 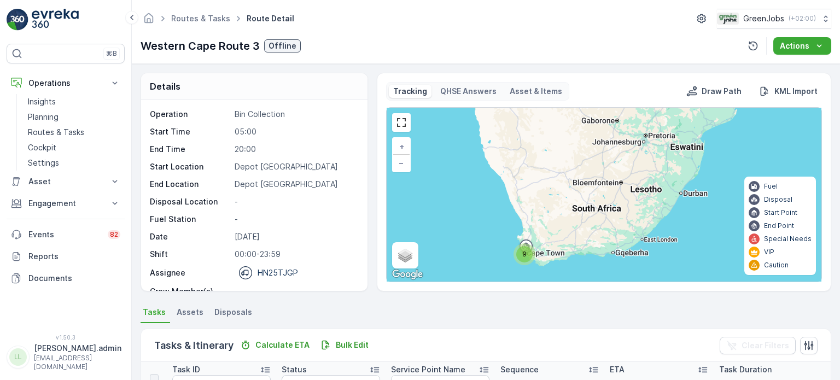 I want to click on p: Settings, so click(x=43, y=163).